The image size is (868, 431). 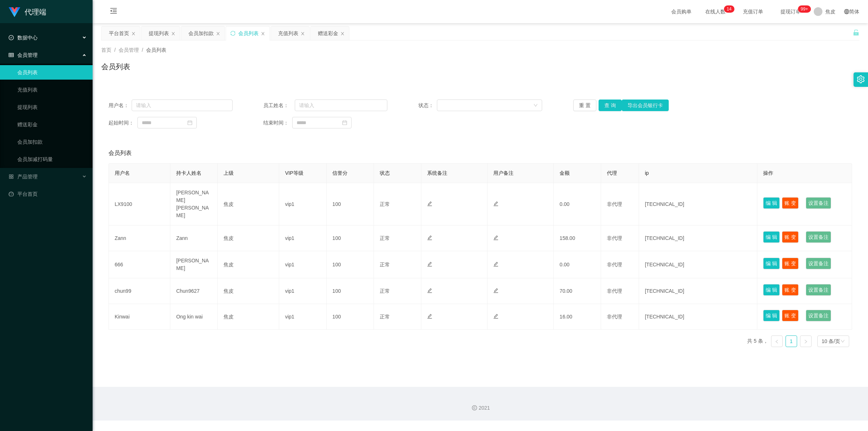 What do you see at coordinates (791, 12) in the screenshot?
I see `span: 提现订单` at bounding box center [791, 12].